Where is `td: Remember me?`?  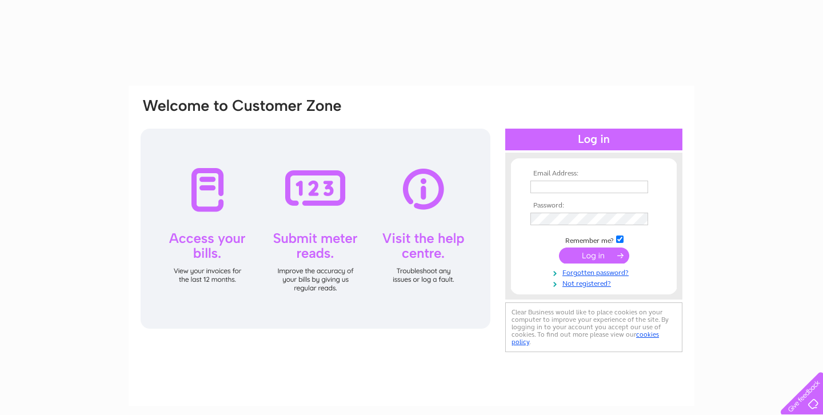
td: Remember me? is located at coordinates (593, 239).